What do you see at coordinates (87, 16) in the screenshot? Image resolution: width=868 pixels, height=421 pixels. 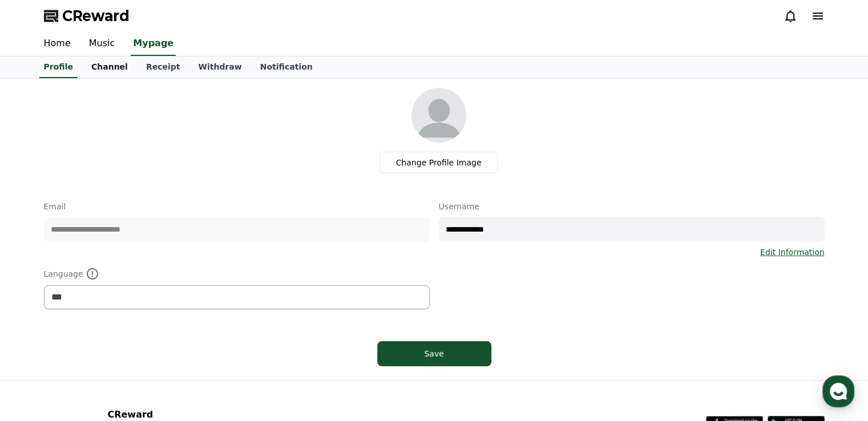 I see `a: CReward` at bounding box center [87, 16].